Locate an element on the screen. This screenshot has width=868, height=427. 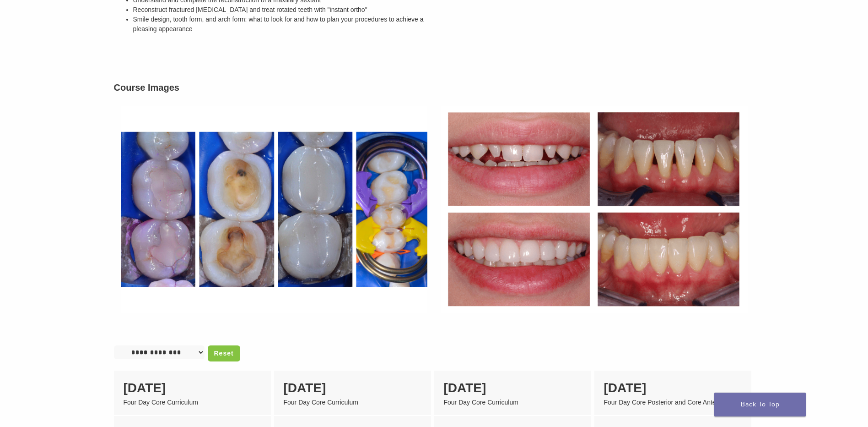
li: Smile design, tooth form, and arch form: what to look for and how to plan your procedures to achi... is located at coordinates (280, 24).